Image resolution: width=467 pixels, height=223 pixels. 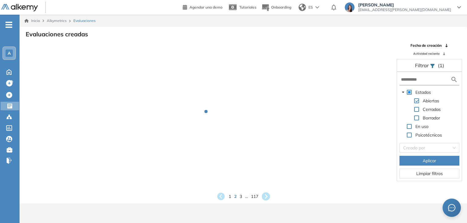 I want to click on span: Evaluaciones, so click(x=84, y=21).